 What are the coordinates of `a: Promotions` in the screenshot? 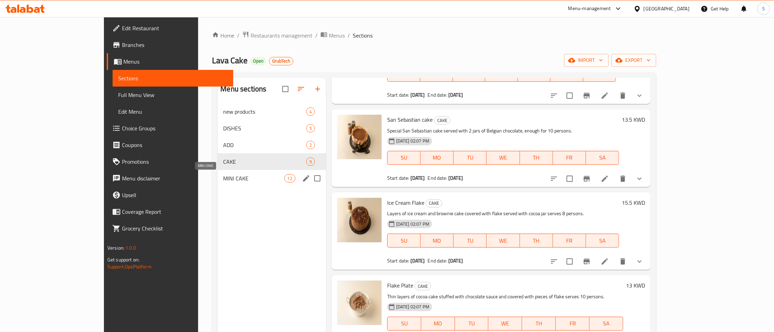 It's located at (170, 162).